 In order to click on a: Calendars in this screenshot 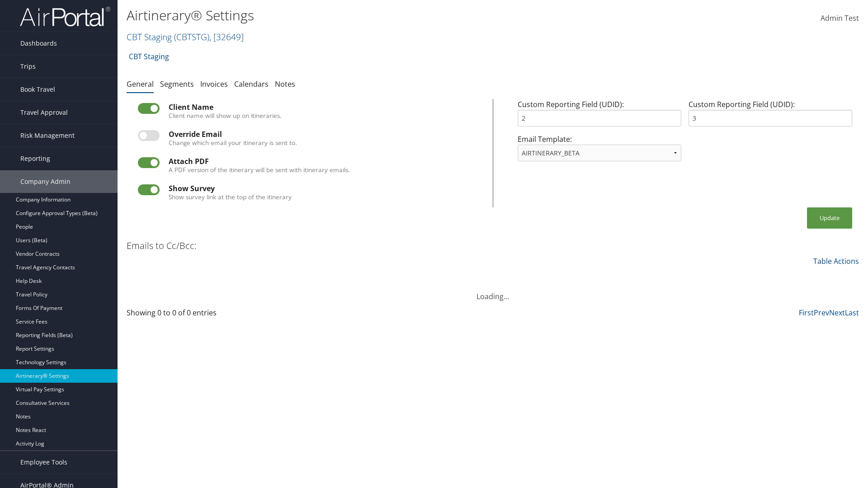, I will do `click(251, 84)`.